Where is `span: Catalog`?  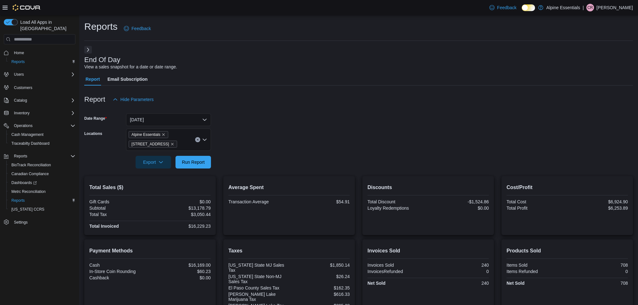 span: Catalog is located at coordinates (43, 100).